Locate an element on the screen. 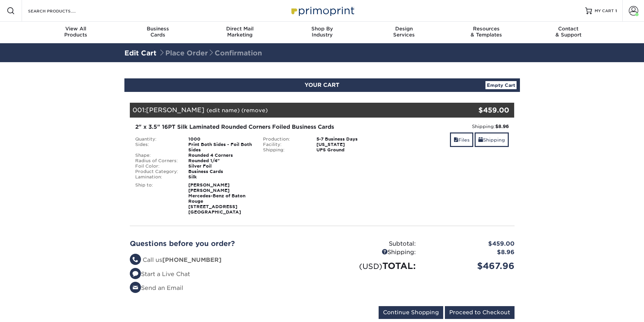  div: Cards is located at coordinates (158, 32).